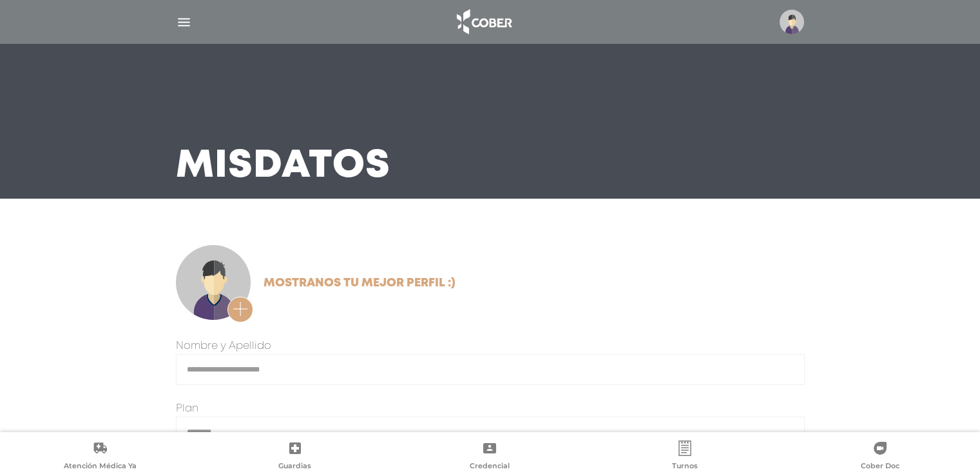  I want to click on label: Nombre y Apellido, so click(224, 346).